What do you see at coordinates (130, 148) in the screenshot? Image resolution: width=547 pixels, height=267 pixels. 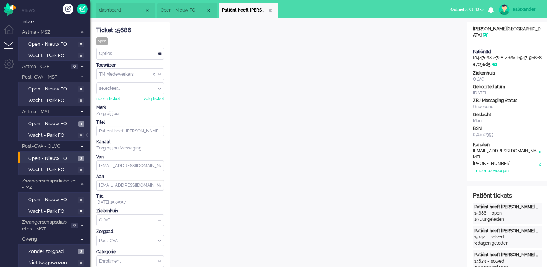 I see `div: Zorg bij jou Messaging` at bounding box center [130, 148].